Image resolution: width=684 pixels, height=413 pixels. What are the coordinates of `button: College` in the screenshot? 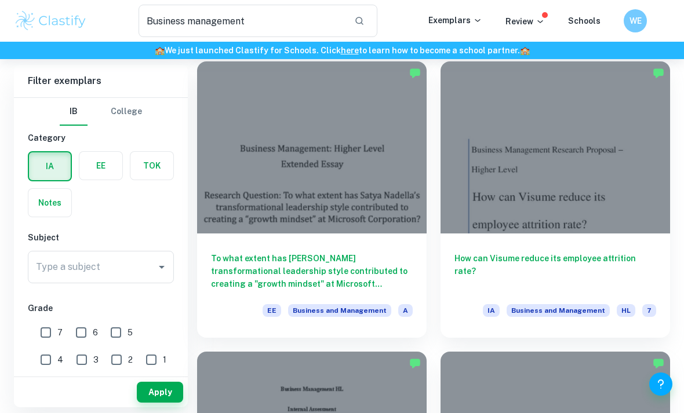 It's located at (126, 112).